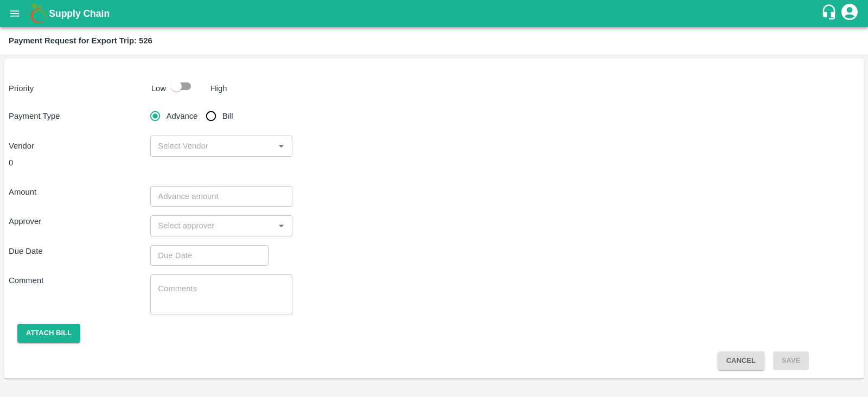 This screenshot has height=397, width=868. Describe the element at coordinates (849, 14) in the screenshot. I see `div: account of current user` at that location.